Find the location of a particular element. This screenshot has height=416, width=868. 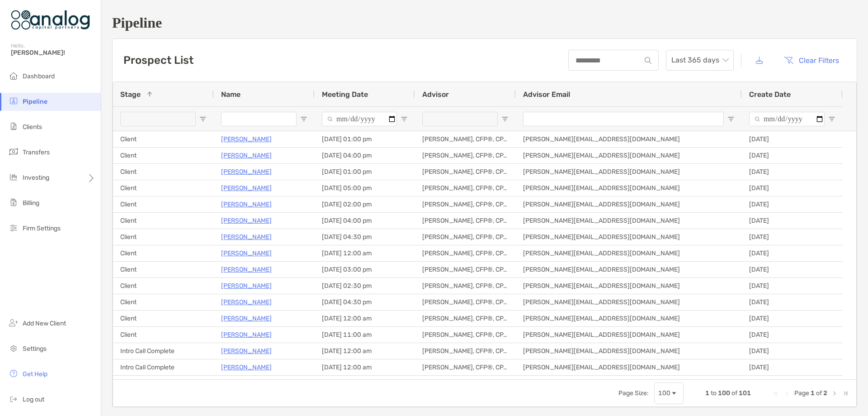

span: 1 is located at coordinates (707, 393).